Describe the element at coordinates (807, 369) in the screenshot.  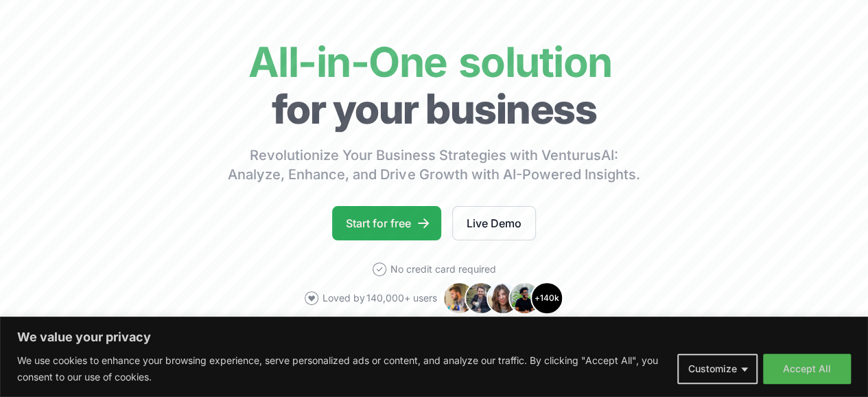
I see `button: Accept All` at that location.